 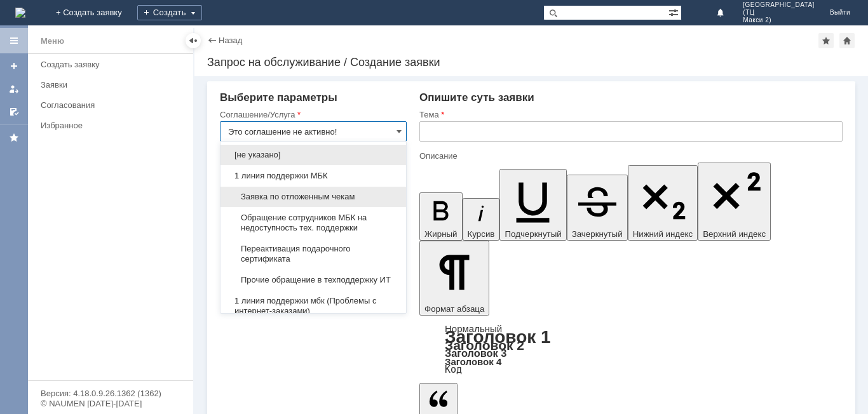 What do you see at coordinates (313, 306) in the screenshot?
I see `span: 1 линия поддержки мбк (Проблемы с интернет-заказами)` at bounding box center [313, 306].